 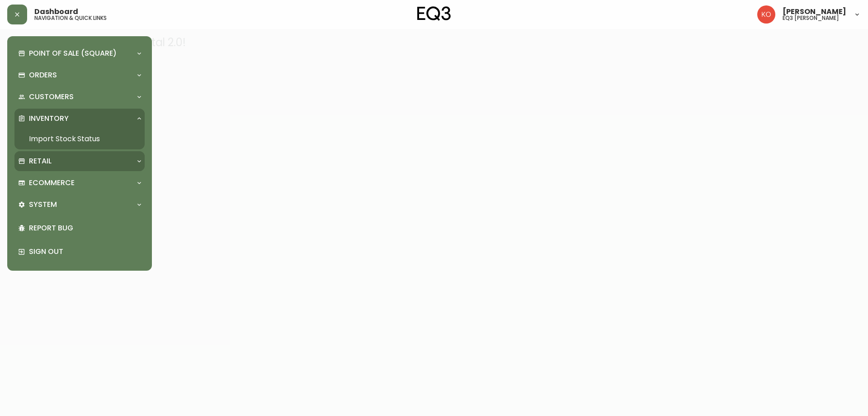 What do you see at coordinates (80, 183) in the screenshot?
I see `div: Ecommerce` at bounding box center [80, 183].